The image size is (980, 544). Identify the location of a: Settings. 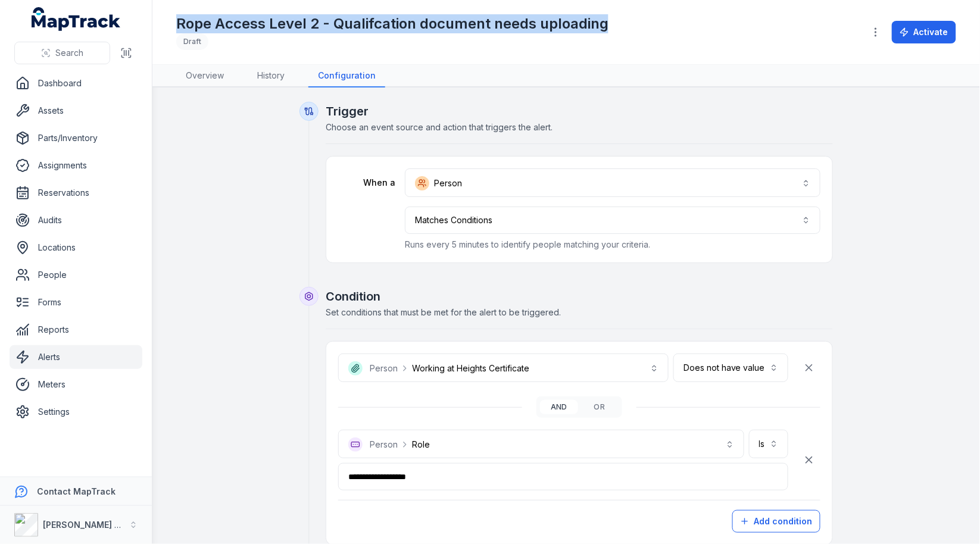
(76, 412).